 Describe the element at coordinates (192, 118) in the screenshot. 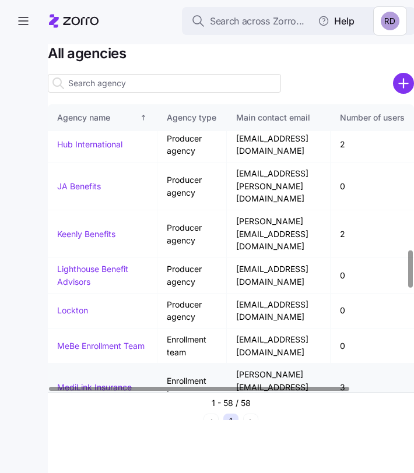

I see `div: Agency type` at that location.